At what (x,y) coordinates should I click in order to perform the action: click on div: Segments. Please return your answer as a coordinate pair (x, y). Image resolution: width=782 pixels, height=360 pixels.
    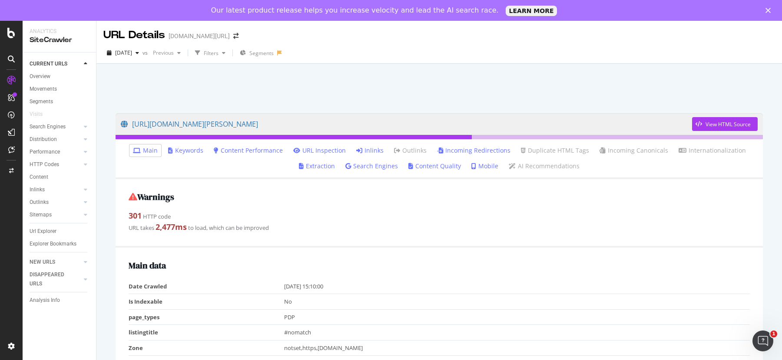
    Looking at the image, I should click on (41, 102).